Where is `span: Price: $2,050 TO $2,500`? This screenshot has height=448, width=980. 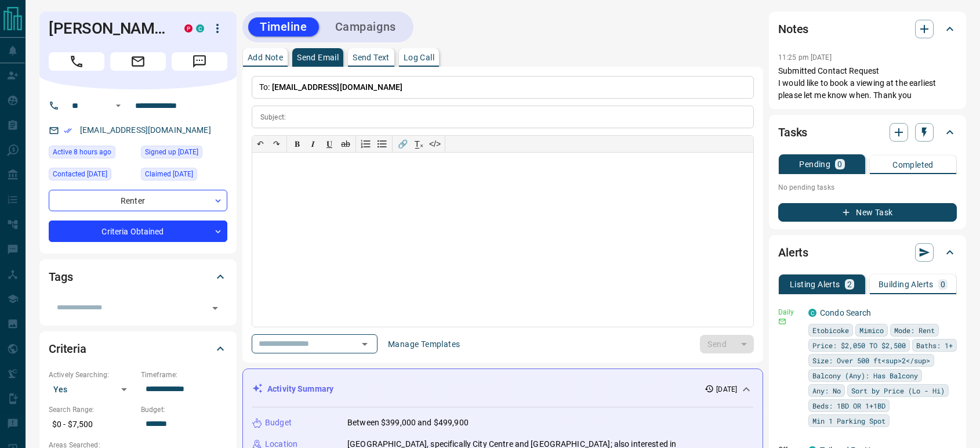
span: Price: $2,050 TO $2,500 is located at coordinates (859, 345).